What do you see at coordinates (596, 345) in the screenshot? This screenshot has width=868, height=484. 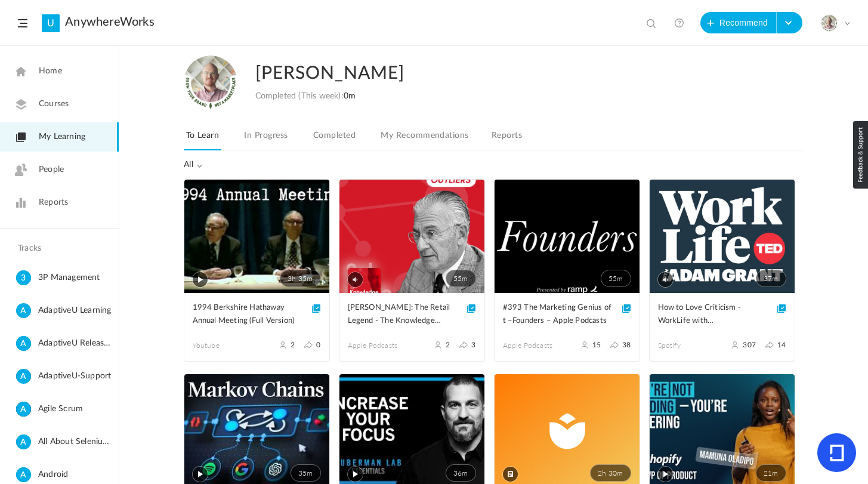 I see `span: 15` at bounding box center [596, 345].